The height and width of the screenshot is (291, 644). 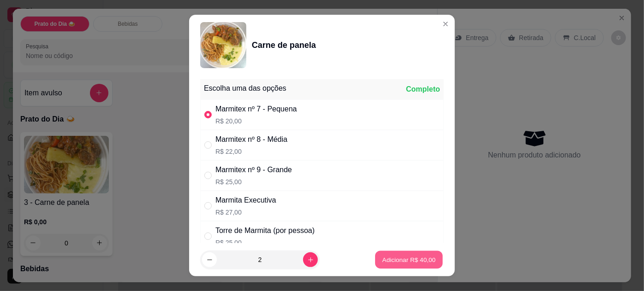 I want to click on p: R$ 22,00, so click(x=252, y=152).